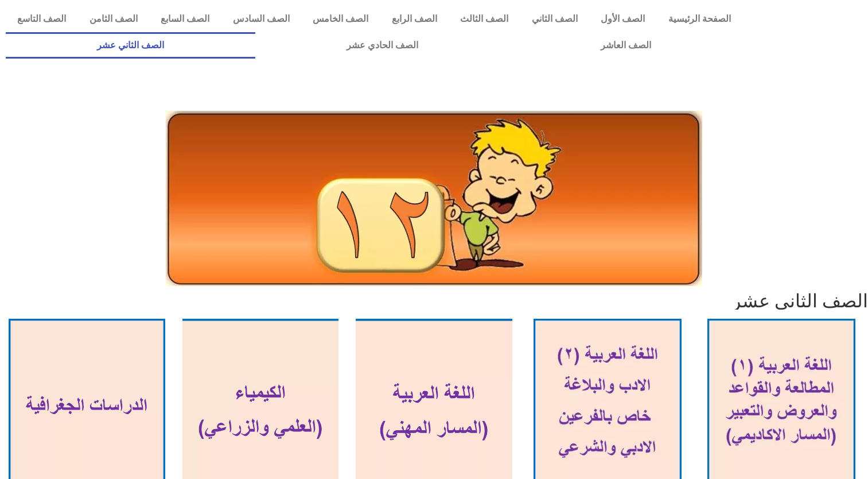 This screenshot has width=868, height=479. I want to click on a: الصف الثالث, so click(484, 19).